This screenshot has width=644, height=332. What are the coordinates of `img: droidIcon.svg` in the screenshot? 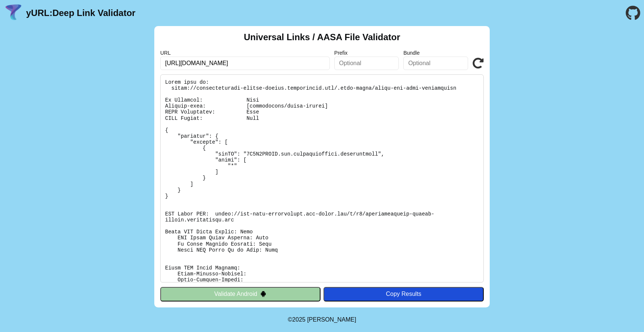 It's located at (263, 294).